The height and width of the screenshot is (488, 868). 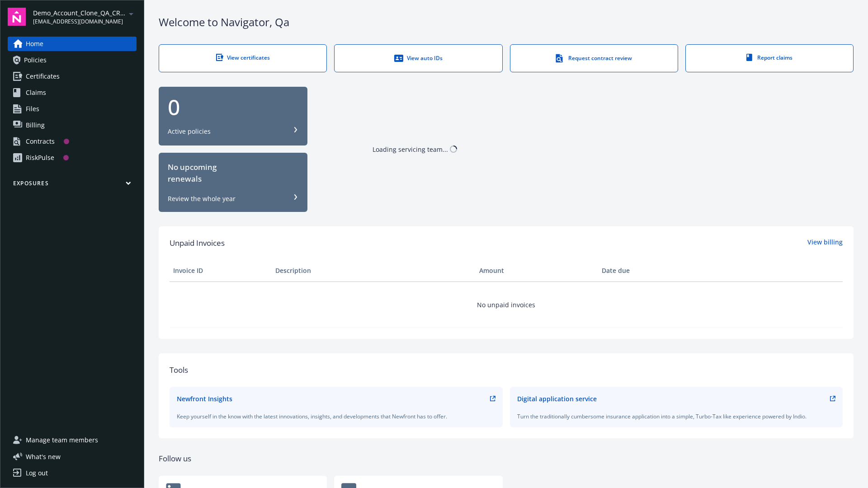 I want to click on div: Welcome to Navigator , Qa, so click(x=506, y=22).